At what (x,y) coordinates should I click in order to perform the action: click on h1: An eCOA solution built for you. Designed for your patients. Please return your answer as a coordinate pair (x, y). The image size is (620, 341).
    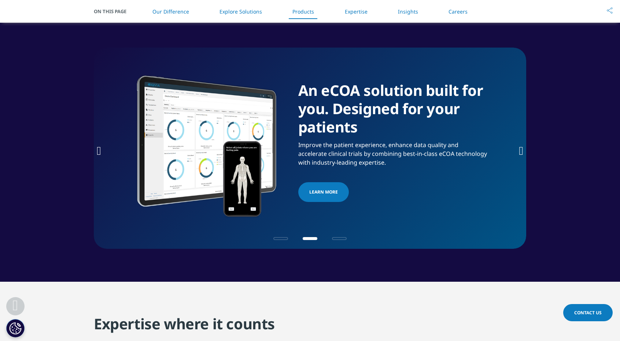
    Looking at the image, I should click on (392, 111).